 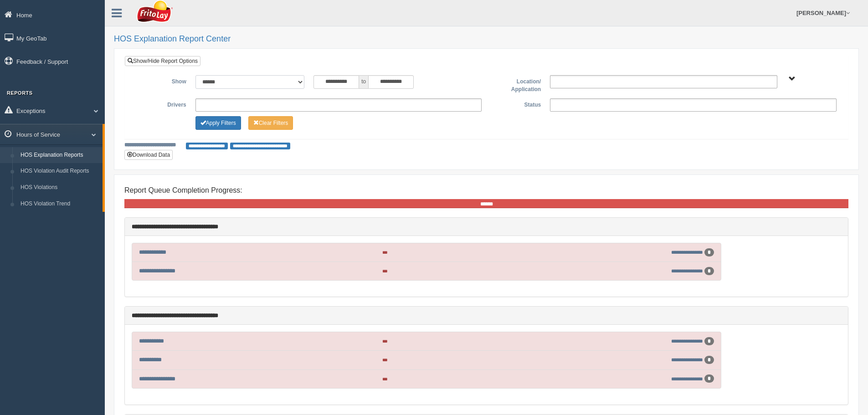 What do you see at coordinates (163, 61) in the screenshot?
I see `a: Show/Hide Report Options` at bounding box center [163, 61].